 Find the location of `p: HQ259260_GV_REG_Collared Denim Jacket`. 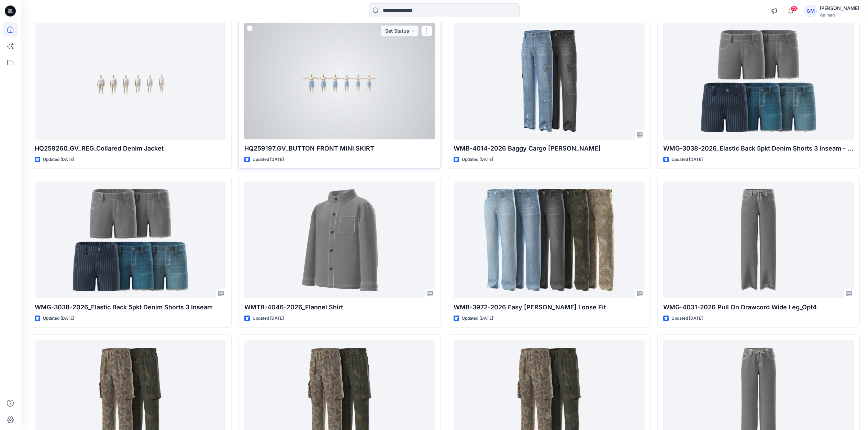

p: HQ259260_GV_REG_Collared Denim Jacket is located at coordinates (130, 149).